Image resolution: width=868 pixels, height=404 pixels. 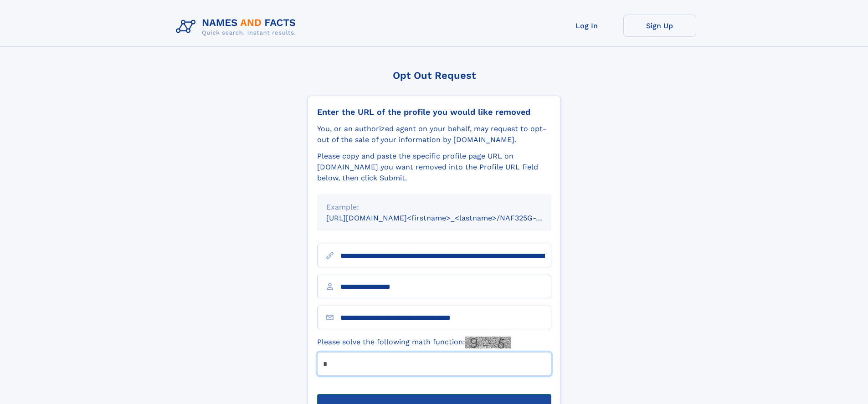 What do you see at coordinates (238, 27) in the screenshot?
I see `img: Logo Names and Facts` at bounding box center [238, 27].